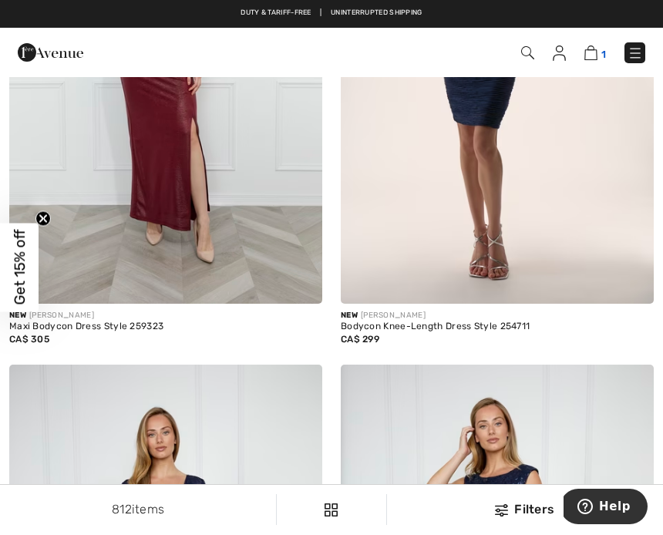 The image size is (663, 535). I want to click on div: Filters, so click(525, 510).